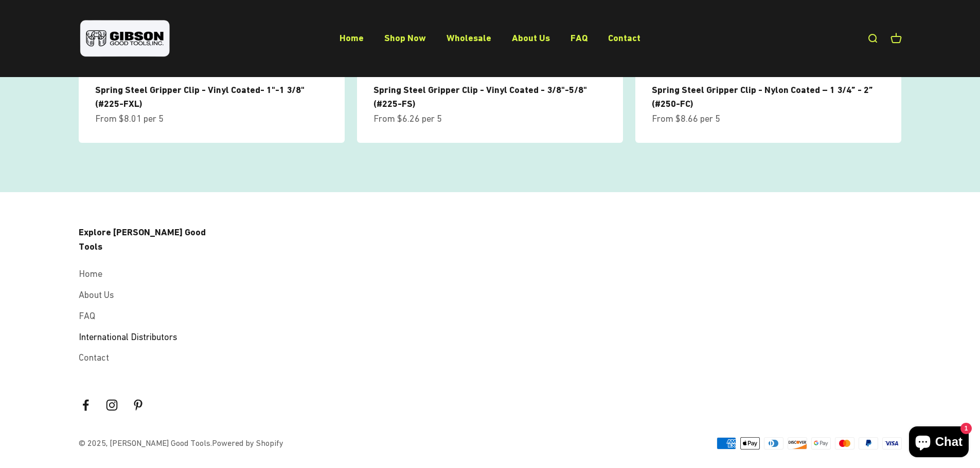  What do you see at coordinates (468, 38) in the screenshot?
I see `a: Wholesale` at bounding box center [468, 38].